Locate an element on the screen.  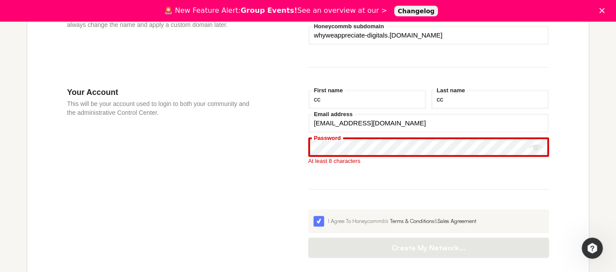
div: At least 8 characters is located at coordinates (429, 160).